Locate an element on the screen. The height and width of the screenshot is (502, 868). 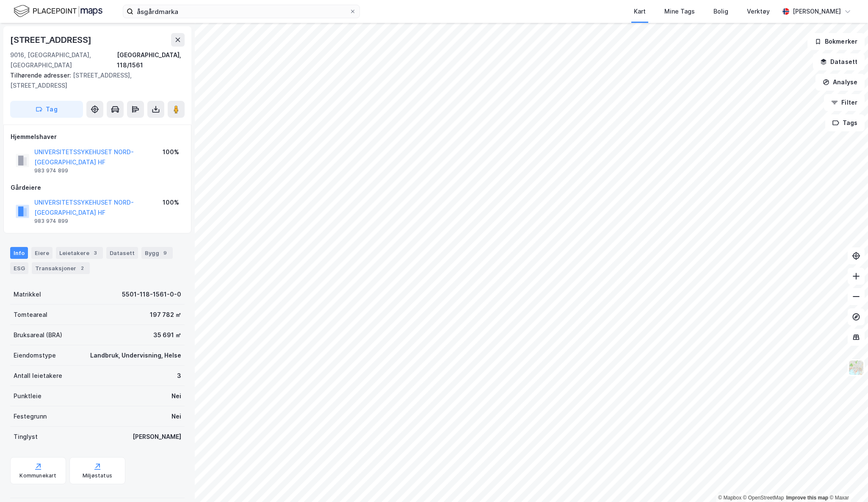
div: Matrikkel is located at coordinates (27, 294).